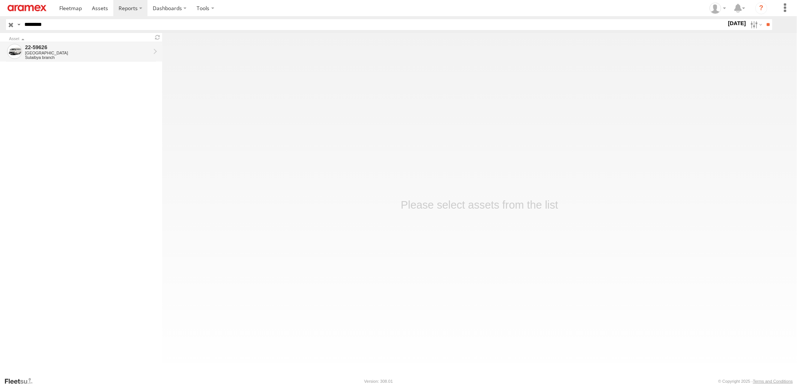 This screenshot has width=797, height=385. What do you see at coordinates (755, 24) in the screenshot?
I see `label: Search Filter Options` at bounding box center [755, 24].